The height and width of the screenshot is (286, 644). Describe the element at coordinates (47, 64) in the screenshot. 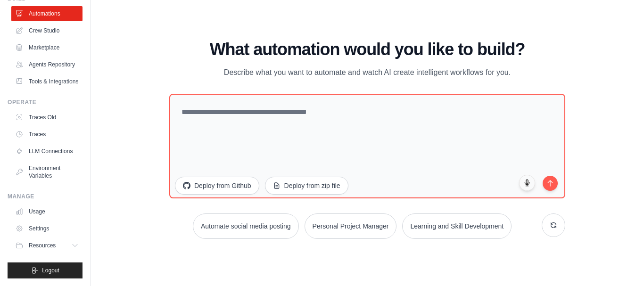

I see `a: Agents Repository` at that location.